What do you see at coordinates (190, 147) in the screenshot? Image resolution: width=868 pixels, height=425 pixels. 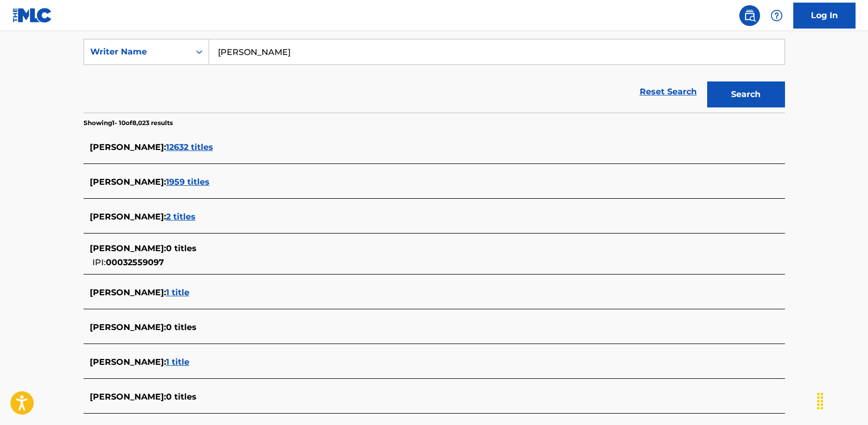 I see `span: 12632 titles` at bounding box center [190, 147].